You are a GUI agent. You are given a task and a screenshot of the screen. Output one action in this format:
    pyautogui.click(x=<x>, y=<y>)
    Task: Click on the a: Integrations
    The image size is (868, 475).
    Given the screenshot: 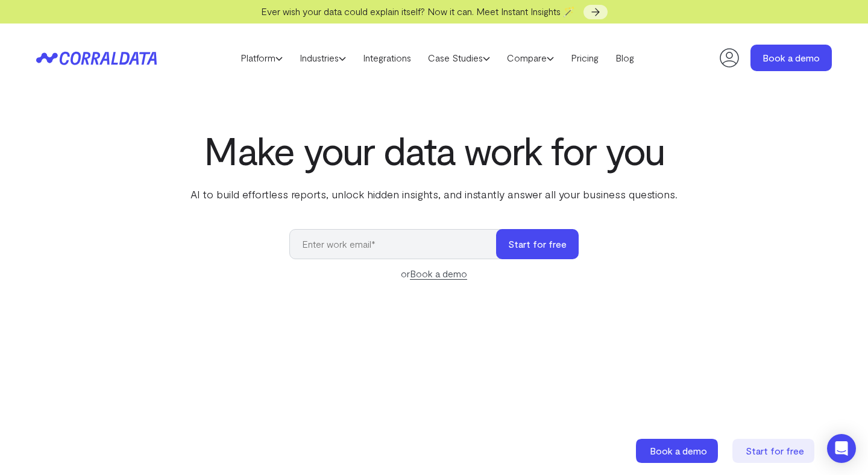 What is the action you would take?
    pyautogui.click(x=387, y=58)
    